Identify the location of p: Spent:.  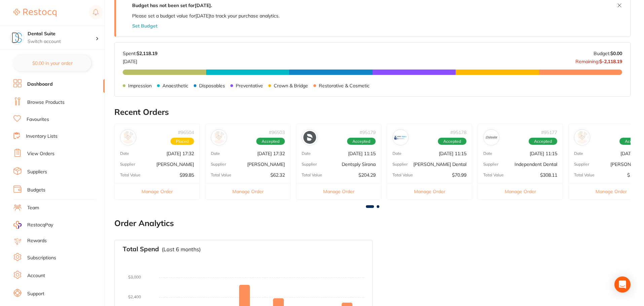
(140, 53).